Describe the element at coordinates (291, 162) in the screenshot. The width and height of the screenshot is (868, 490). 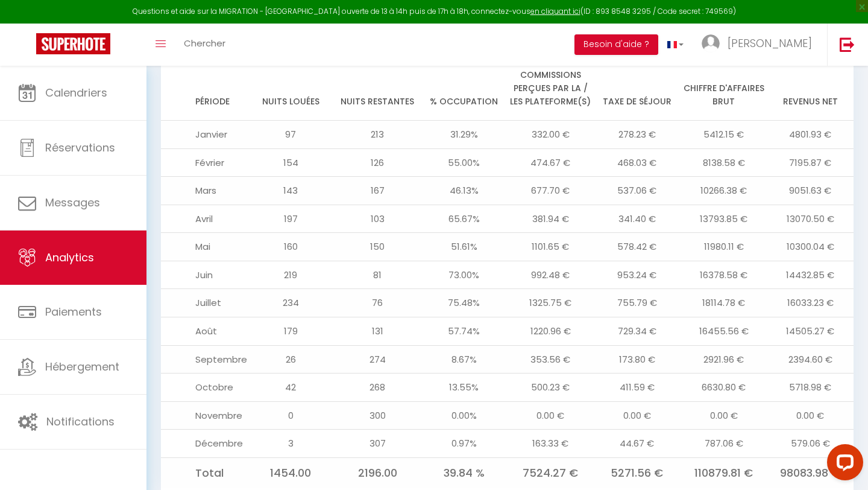
I see `td: 154` at that location.